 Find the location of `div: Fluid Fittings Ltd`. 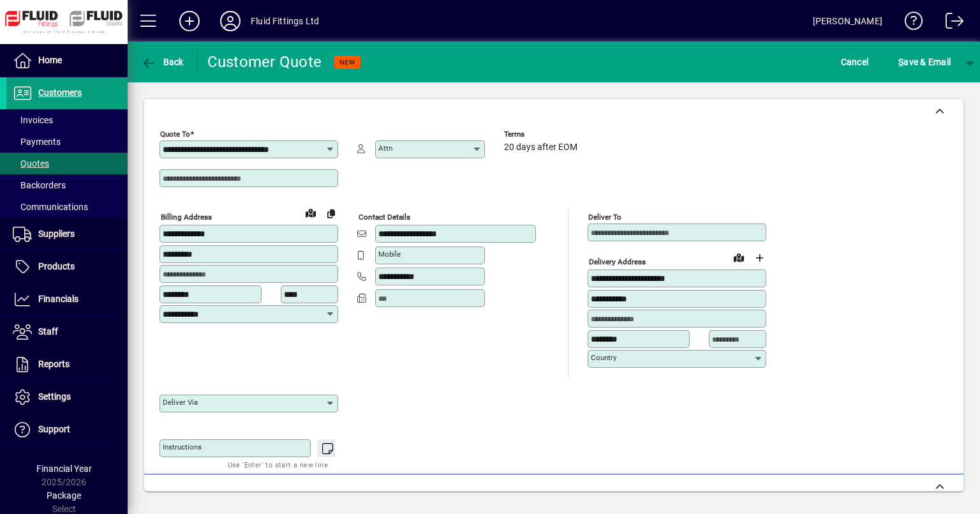

div: Fluid Fittings Ltd is located at coordinates (284, 21).